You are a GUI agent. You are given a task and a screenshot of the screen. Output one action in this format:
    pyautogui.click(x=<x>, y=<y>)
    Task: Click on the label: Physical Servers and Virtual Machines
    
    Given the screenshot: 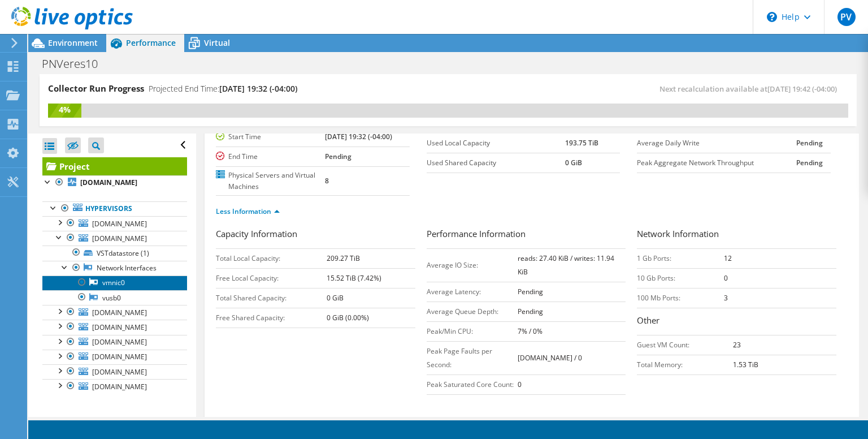 What is the action you would take?
    pyautogui.click(x=270, y=181)
    